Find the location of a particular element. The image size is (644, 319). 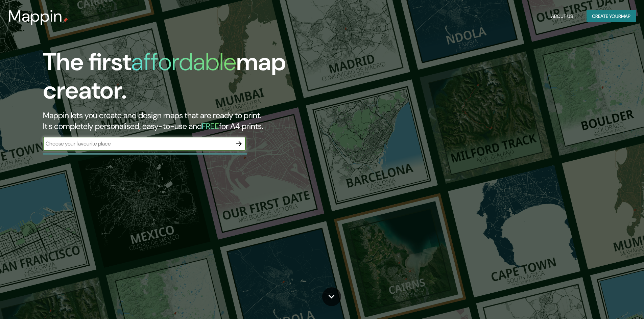

h3: Mappin is located at coordinates (35, 16).